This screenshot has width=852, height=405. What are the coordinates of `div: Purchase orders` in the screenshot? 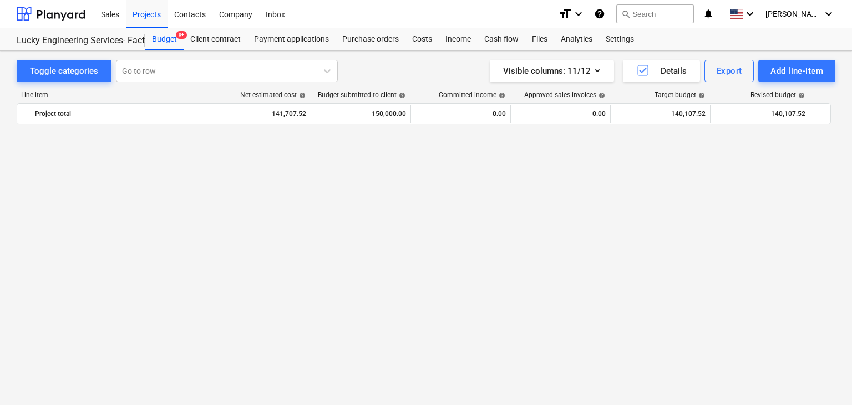 It's located at (371, 39).